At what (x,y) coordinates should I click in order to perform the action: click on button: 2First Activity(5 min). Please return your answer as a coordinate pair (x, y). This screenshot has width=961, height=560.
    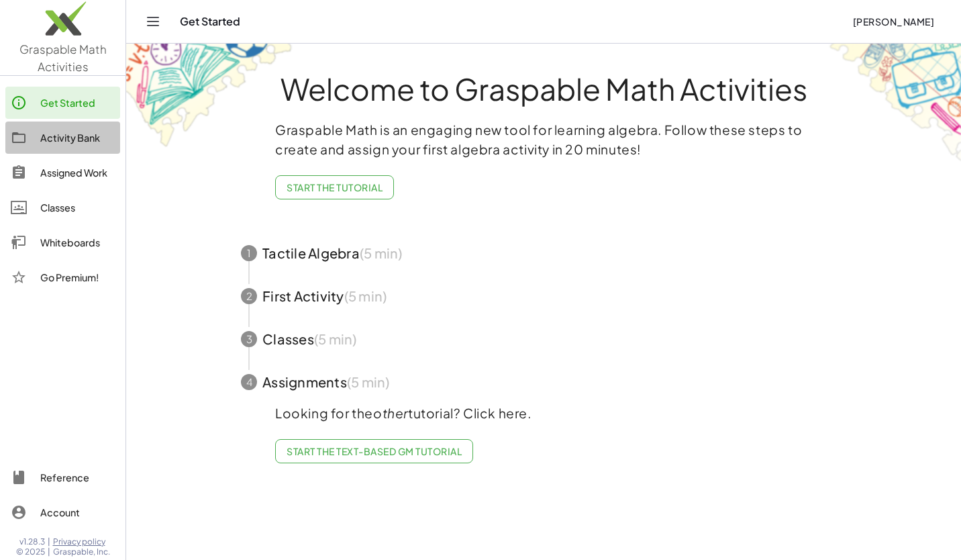
    Looking at the image, I should click on (544, 296).